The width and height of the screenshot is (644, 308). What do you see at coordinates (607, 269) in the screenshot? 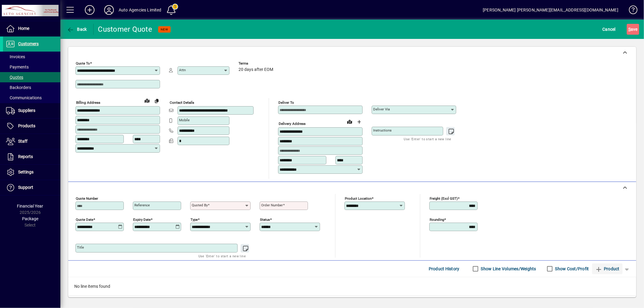
I see `button: Product` at bounding box center [607, 269].